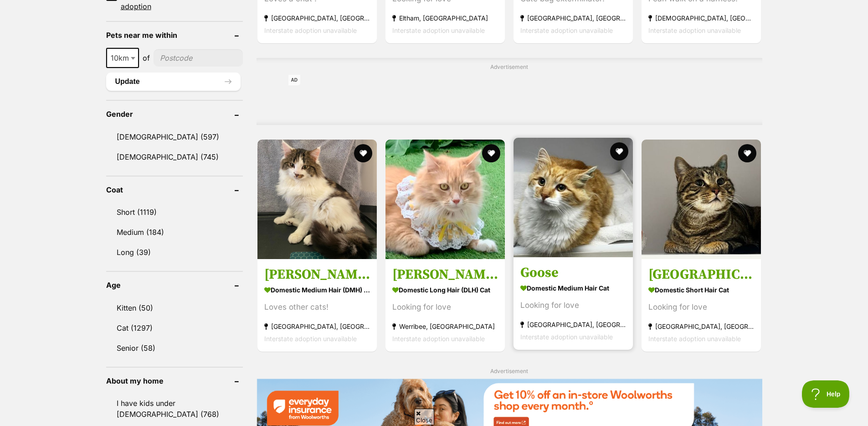  Describe the element at coordinates (175, 190) in the screenshot. I see `header: Coat` at that location.